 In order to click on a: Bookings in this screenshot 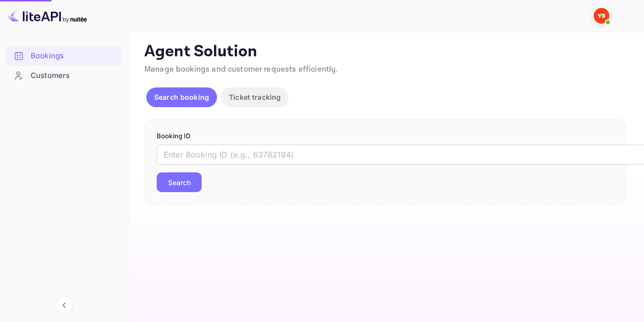, I will do `click(64, 55)`.